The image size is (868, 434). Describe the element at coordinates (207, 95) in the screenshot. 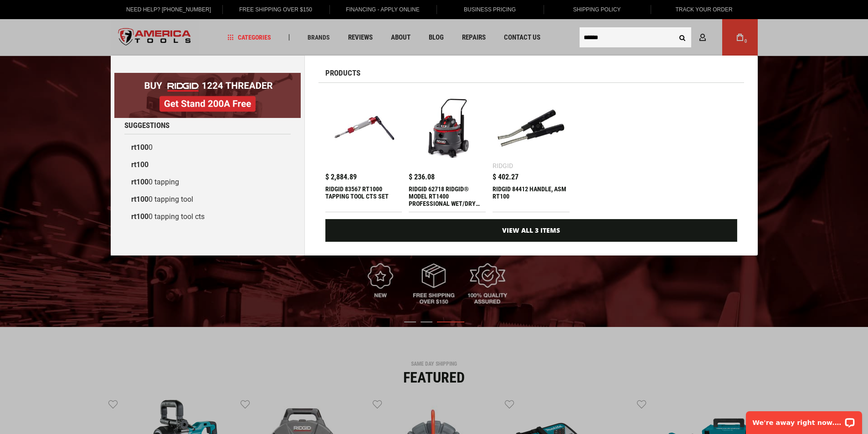

I see `img: BOGO: Buy RIDGID® 1224 Threader, Get Stand 200A Free!` at that location.